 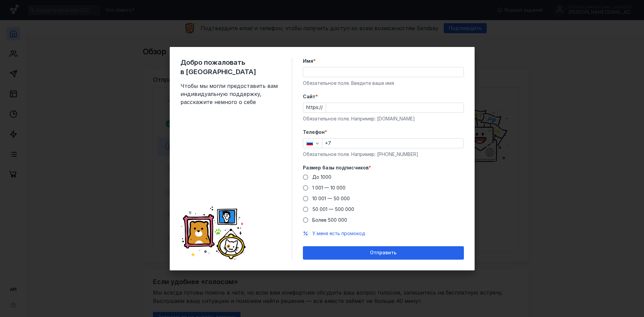 What do you see at coordinates (231, 94) in the screenshot?
I see `span: Чтобы мы могли предоставить вам индивидуальную поддержку, расскажите немного о себе` at bounding box center [231, 94].